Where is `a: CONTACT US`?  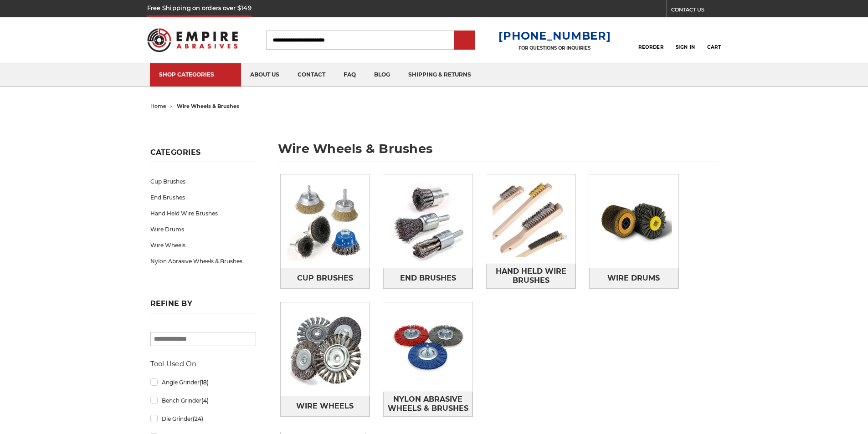 a: CONTACT US is located at coordinates (695, 11).